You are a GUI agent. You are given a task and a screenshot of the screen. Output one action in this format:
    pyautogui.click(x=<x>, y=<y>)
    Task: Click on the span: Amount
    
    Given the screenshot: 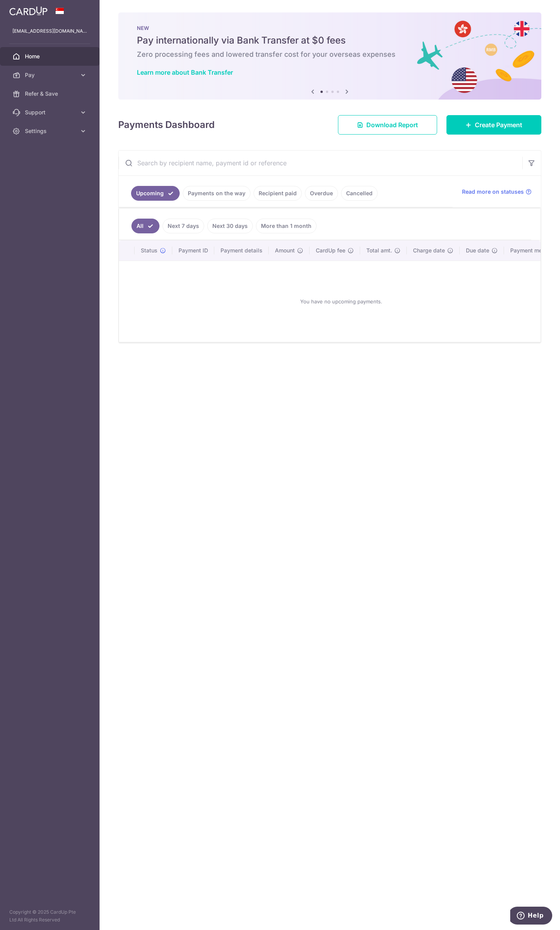 What is the action you would take?
    pyautogui.click(x=285, y=251)
    